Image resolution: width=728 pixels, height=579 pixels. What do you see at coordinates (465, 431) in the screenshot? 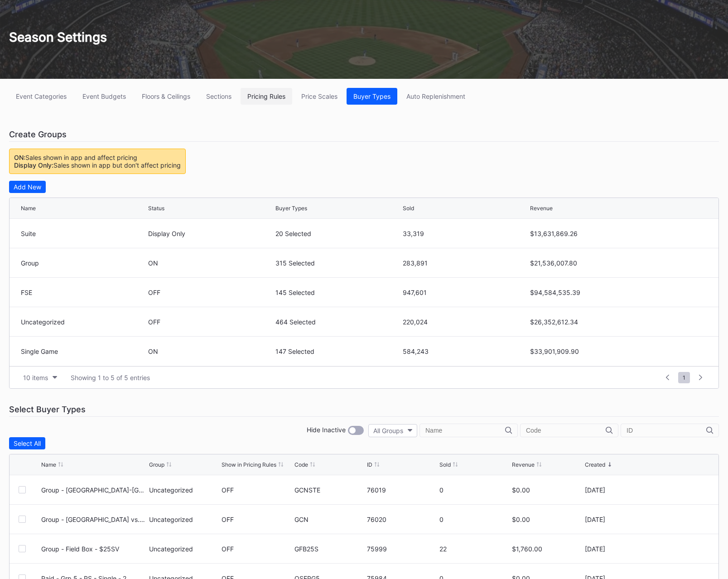
I see `input: Name` at bounding box center [465, 431].